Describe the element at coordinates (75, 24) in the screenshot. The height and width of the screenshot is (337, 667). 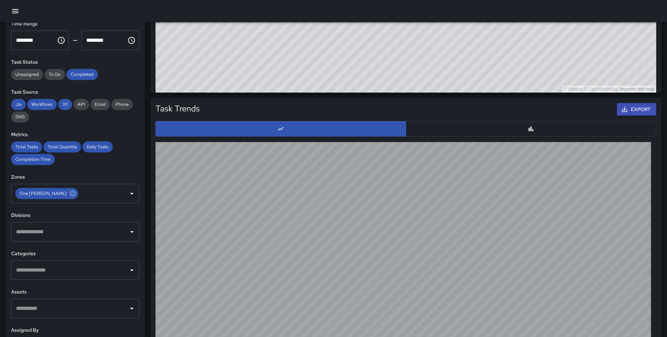
I see `h6: Time Range` at that location.